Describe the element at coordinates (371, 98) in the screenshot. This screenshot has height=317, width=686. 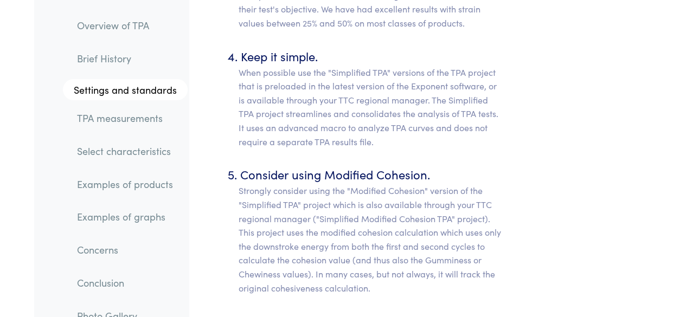
I see `li: Keep it simple.` at that location.